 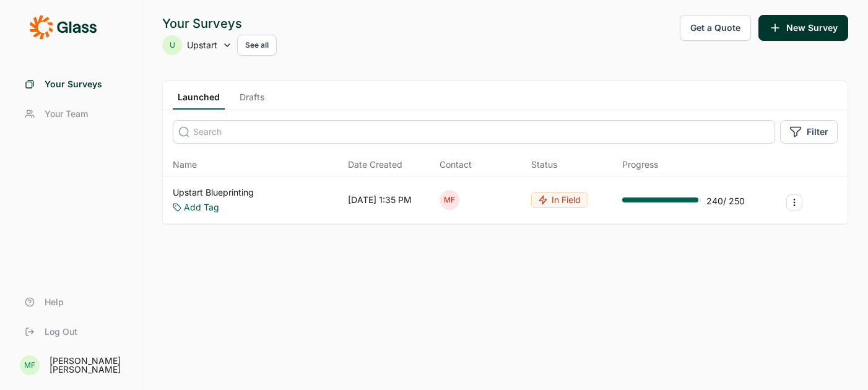 I want to click on button: Survey Actions, so click(x=794, y=203).